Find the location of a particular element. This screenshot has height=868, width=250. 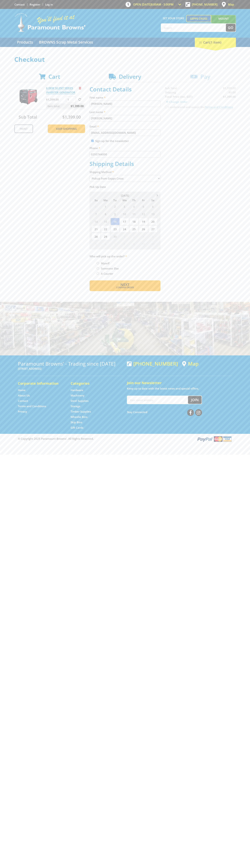

label: Myself is located at coordinates (105, 264).